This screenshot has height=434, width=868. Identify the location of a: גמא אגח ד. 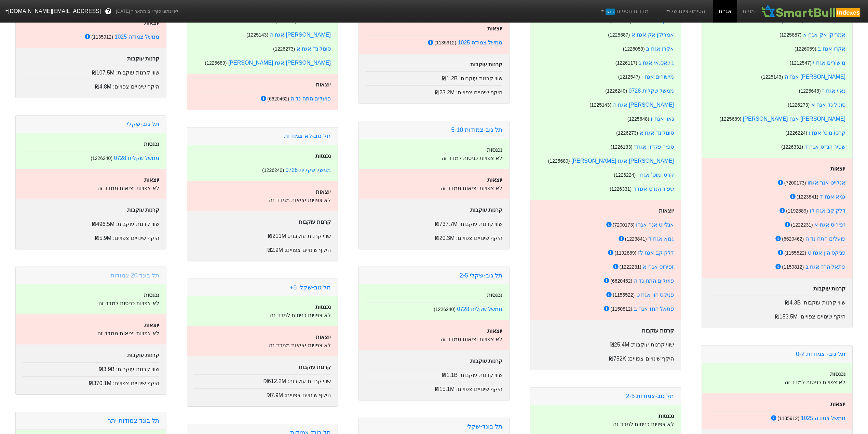
(833, 196).